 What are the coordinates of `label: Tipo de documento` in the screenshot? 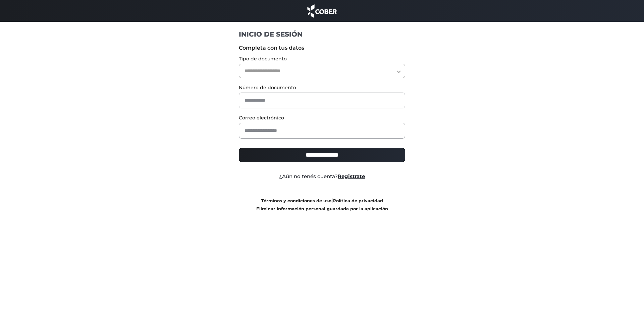 It's located at (322, 59).